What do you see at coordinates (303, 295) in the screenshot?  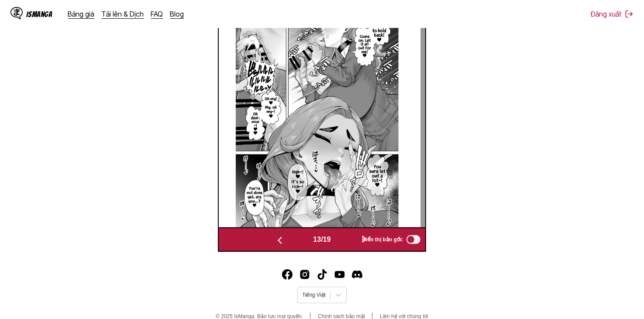 I see `input: Select language` at bounding box center [303, 295].